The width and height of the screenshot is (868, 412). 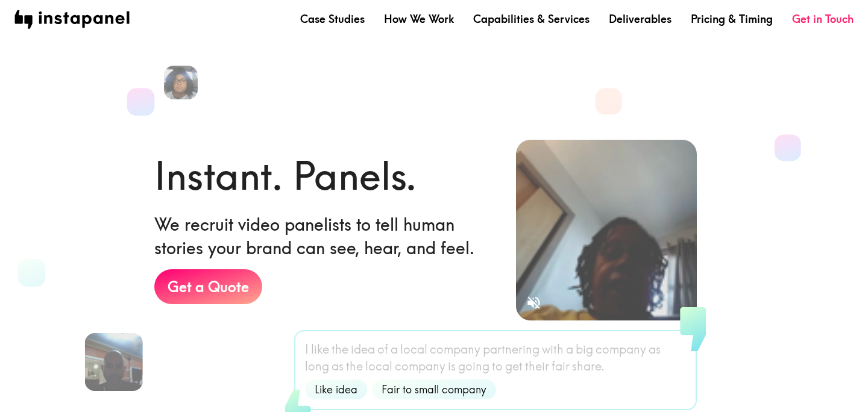 I want to click on a: Deliverables, so click(x=640, y=19).